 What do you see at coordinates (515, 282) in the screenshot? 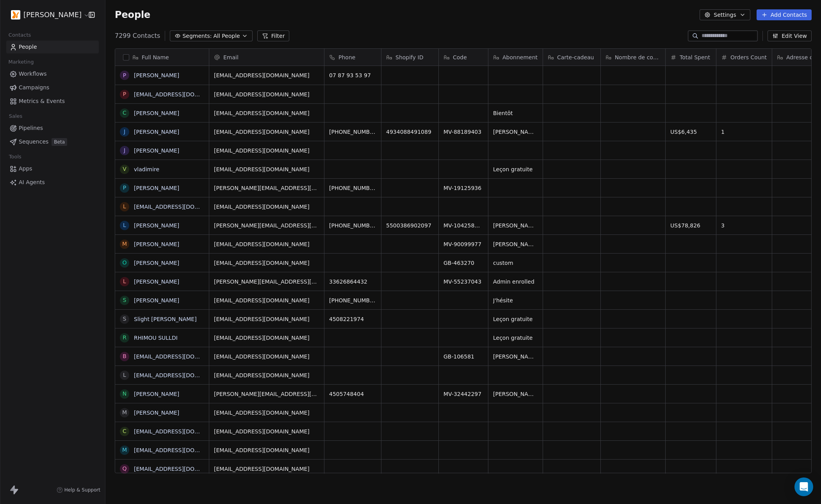
I see `span: Admin enrolled` at bounding box center [515, 282].